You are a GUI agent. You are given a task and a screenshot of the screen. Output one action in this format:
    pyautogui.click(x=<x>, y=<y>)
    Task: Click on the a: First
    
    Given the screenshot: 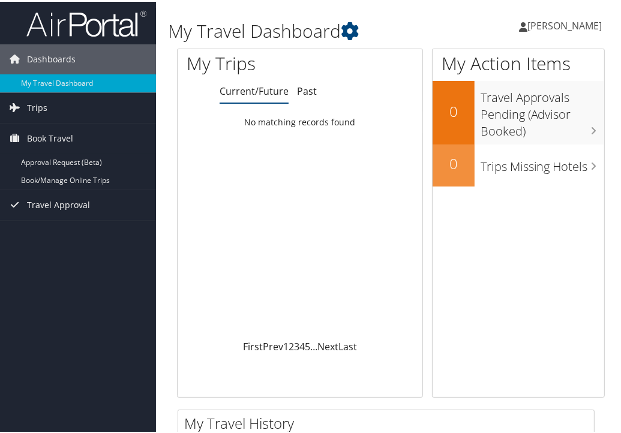 What is the action you would take?
    pyautogui.click(x=252, y=345)
    